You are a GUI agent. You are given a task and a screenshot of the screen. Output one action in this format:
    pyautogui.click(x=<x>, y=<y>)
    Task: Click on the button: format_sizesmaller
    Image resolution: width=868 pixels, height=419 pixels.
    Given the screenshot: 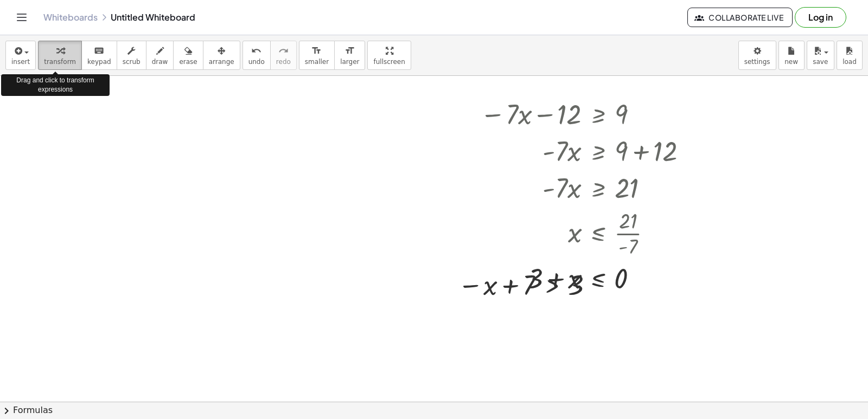 What is the action you would take?
    pyautogui.click(x=317, y=55)
    